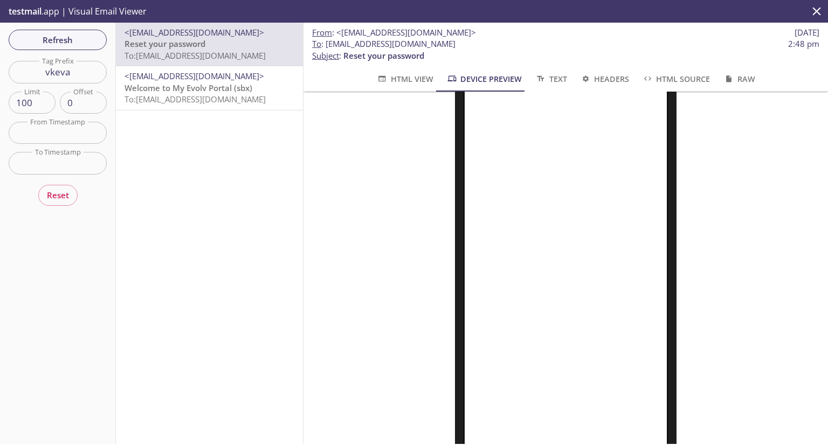 The width and height of the screenshot is (828, 445). I want to click on span: HTML Source, so click(676, 79).